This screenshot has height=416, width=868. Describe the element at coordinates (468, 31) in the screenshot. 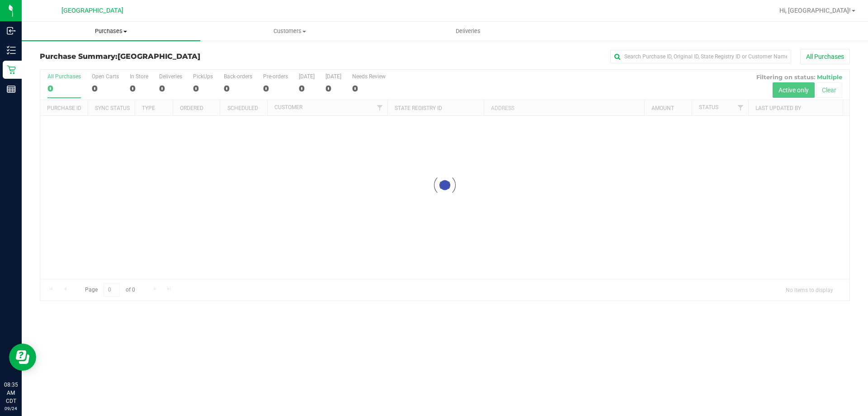

I see `a: Deliveries` at that location.